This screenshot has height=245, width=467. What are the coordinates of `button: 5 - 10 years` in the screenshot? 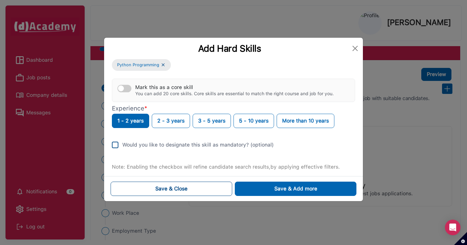 It's located at (254, 121).